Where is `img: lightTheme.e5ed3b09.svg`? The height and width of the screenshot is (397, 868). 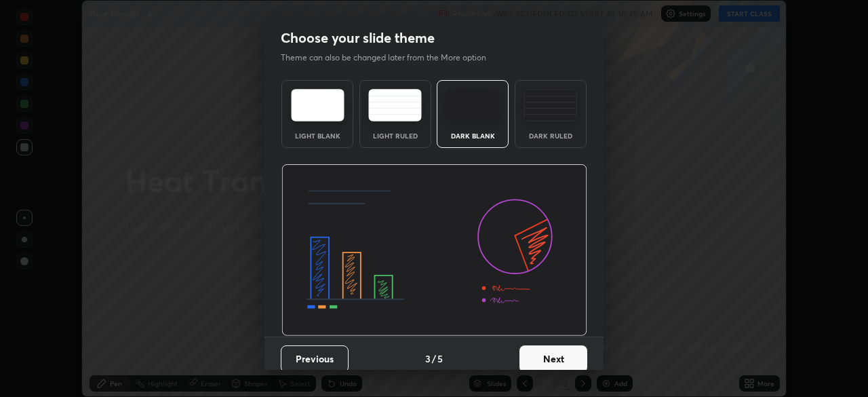 img: lightTheme.e5ed3b09.svg is located at coordinates (317, 105).